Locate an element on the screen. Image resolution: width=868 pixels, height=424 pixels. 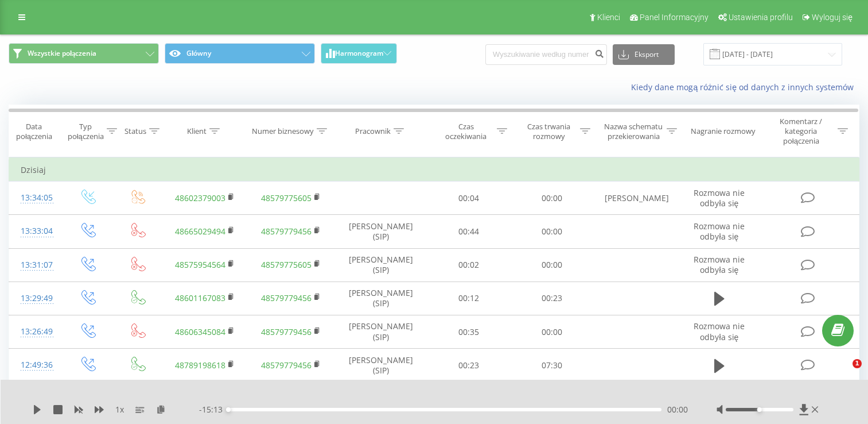
div: Status is located at coordinates (135, 131).